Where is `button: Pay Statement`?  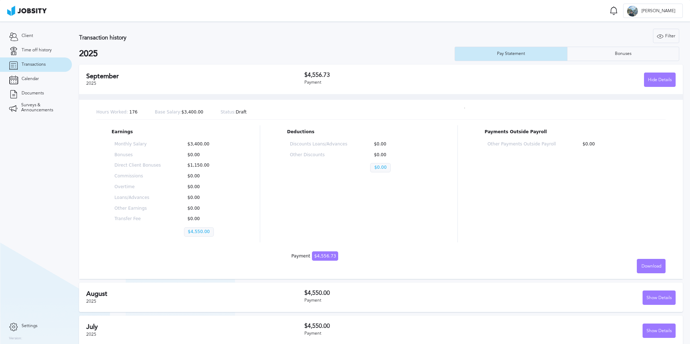 button: Pay Statement is located at coordinates (511, 54).